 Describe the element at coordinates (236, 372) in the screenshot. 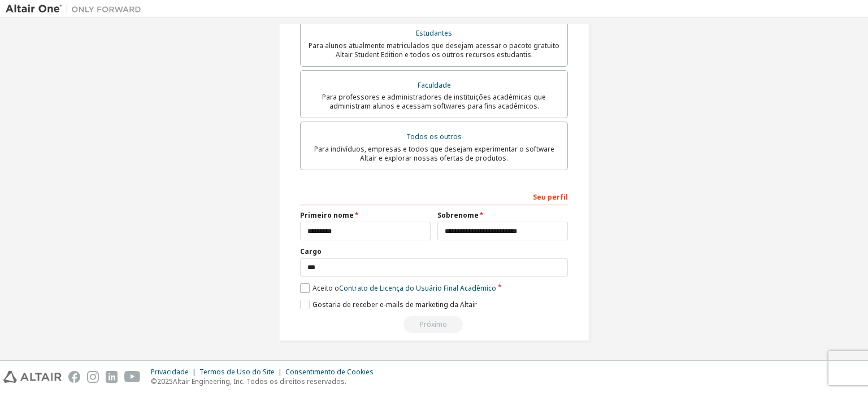

I see `font: Termos de Uso do Site` at that location.